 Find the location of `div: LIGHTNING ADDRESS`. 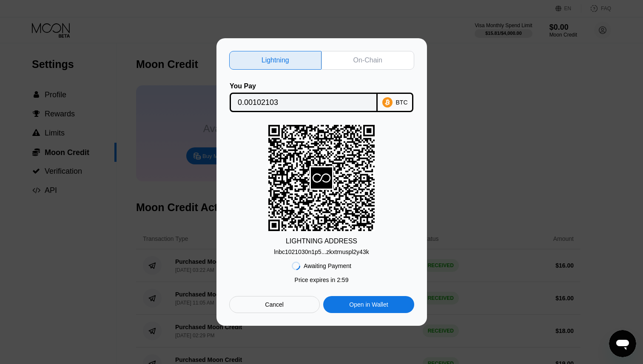

div: LIGHTNING ADDRESS is located at coordinates (322, 241).